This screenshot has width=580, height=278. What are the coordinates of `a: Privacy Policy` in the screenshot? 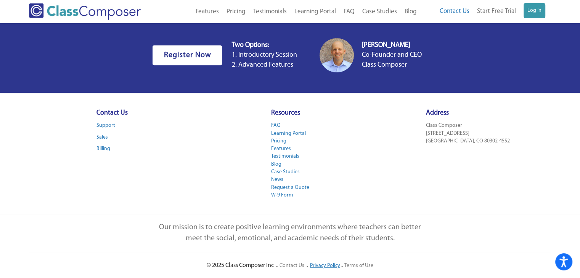 It's located at (325, 266).